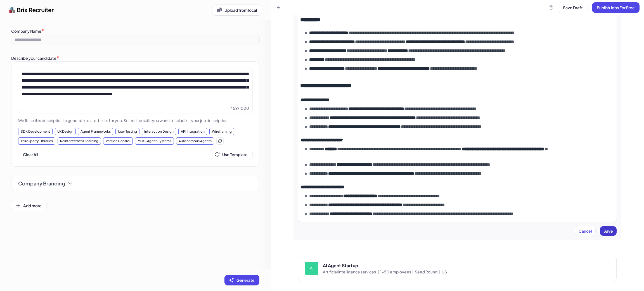 The width and height of the screenshot is (644, 291). Describe the element at coordinates (34, 58) in the screenshot. I see `label: Describe your candidate` at that location.